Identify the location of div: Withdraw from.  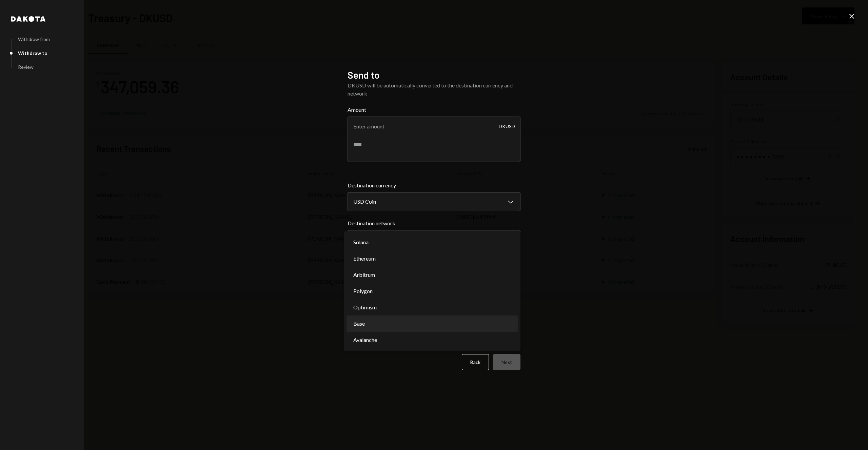
(34, 39).